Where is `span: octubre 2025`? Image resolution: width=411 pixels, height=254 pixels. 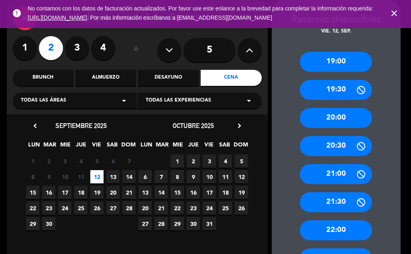 span: octubre 2025 is located at coordinates (193, 125).